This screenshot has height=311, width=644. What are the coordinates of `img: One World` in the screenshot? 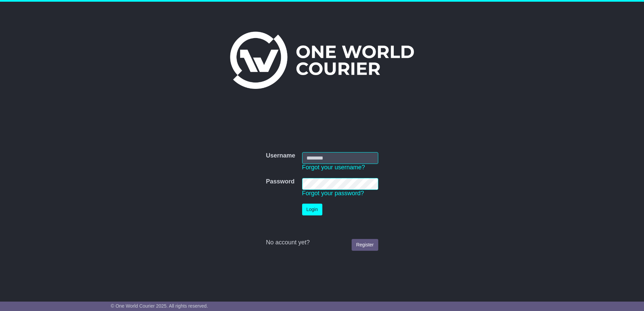 It's located at (322, 60).